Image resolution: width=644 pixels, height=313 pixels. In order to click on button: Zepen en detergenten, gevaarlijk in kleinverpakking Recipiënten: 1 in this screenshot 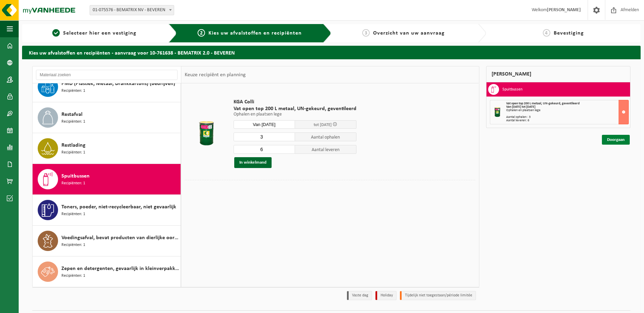, I will do `click(107, 272)`.